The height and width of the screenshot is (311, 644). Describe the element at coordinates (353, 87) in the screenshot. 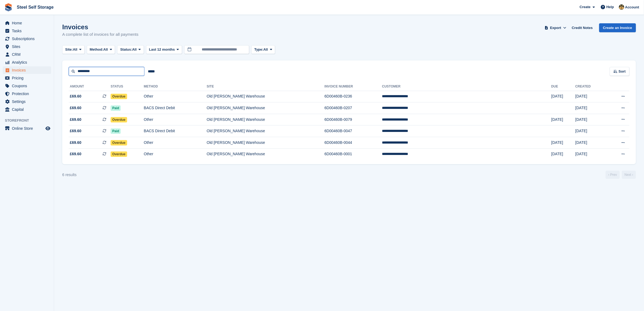

I see `th: Invoice Number` at that location.